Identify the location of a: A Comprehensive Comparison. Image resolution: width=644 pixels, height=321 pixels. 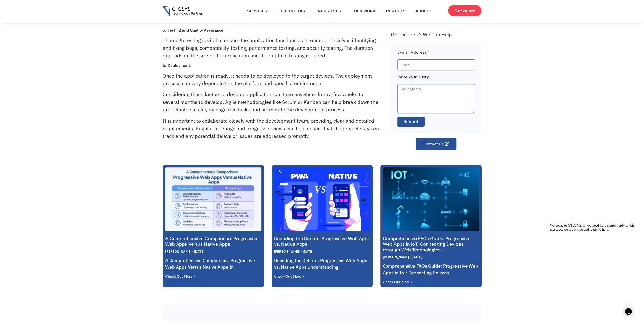
(213, 199).